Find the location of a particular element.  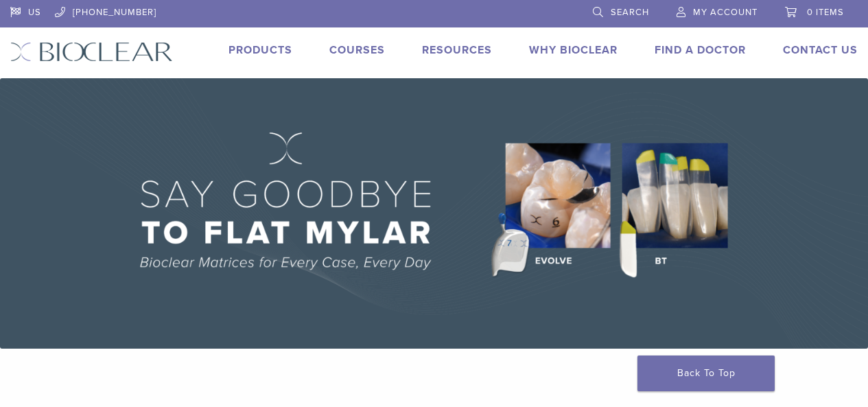

a: Find A Doctor is located at coordinates (700, 50).